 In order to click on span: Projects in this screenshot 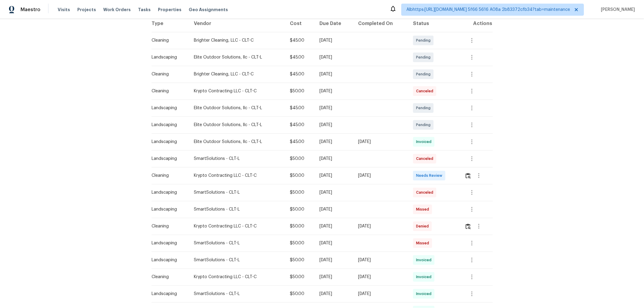, I will do `click(86, 9)`.